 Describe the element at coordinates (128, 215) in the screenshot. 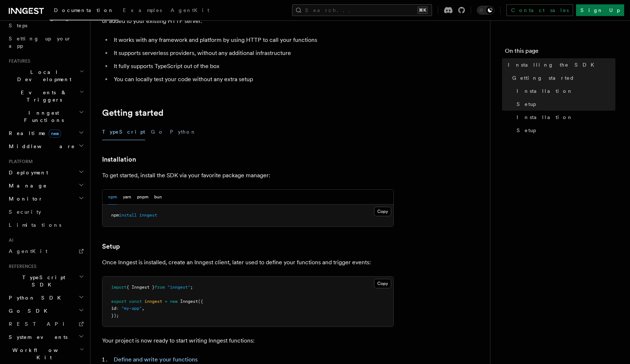

I see `span: install` at that location.